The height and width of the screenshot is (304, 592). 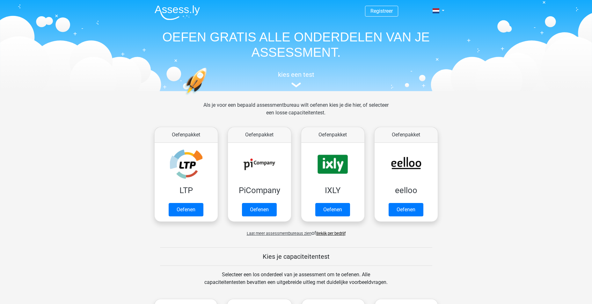 What do you see at coordinates (296, 45) in the screenshot?
I see `h1: OEFEN GRATIS ALLE ONDERDELEN VAN JE ASSESSMENT.` at bounding box center [296, 45].